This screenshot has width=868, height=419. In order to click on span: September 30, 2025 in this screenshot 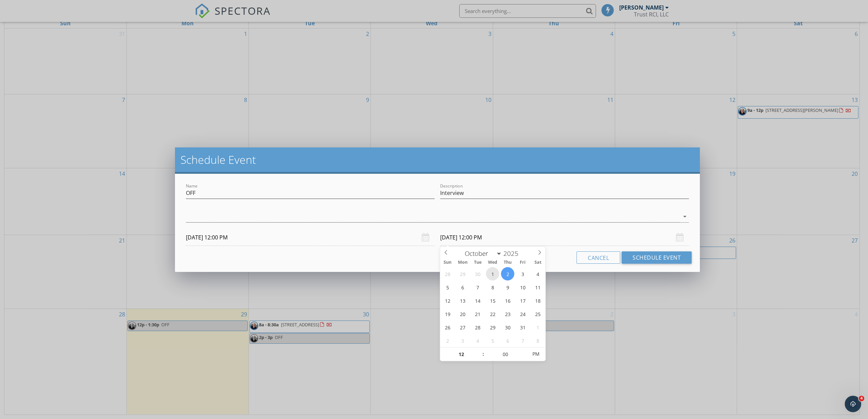, I will do `click(477, 273)`.